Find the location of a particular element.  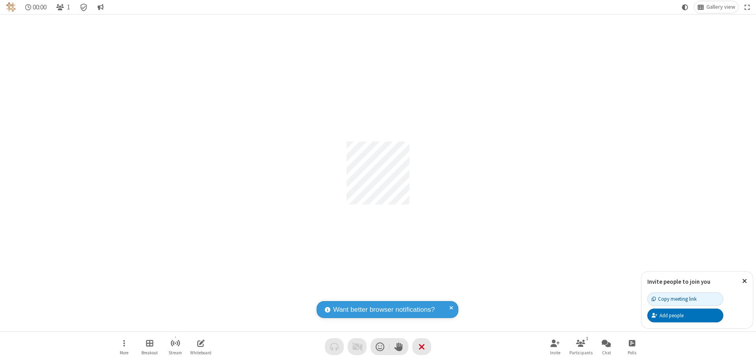

button: End or leave meeting is located at coordinates (422, 346).